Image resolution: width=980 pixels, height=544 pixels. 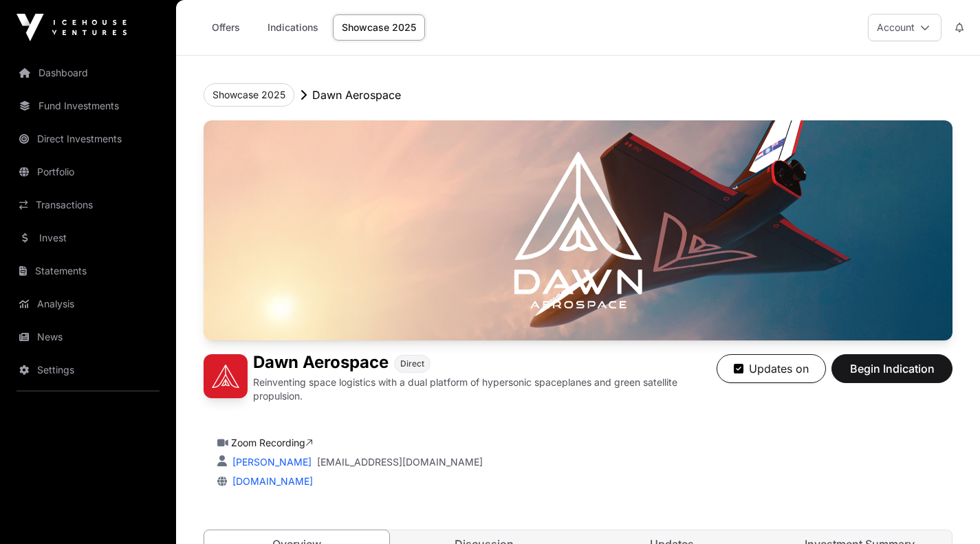 What do you see at coordinates (945, 511) in the screenshot?
I see `div: Chat Widget` at bounding box center [945, 511].